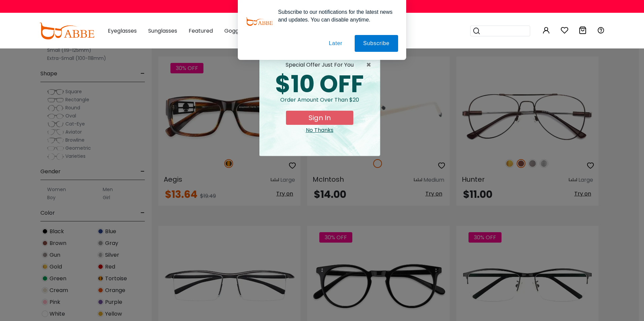 The height and width of the screenshot is (321, 644). What do you see at coordinates (320, 65) in the screenshot?
I see `div: special offer just for you` at bounding box center [320, 65].